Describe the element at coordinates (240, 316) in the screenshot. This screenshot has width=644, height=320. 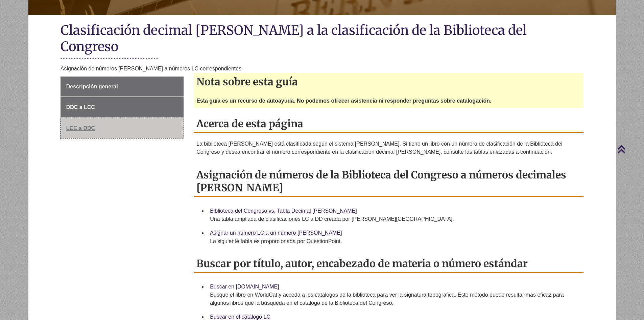
I see `a: Buscar en el catálogo LC` at that location.